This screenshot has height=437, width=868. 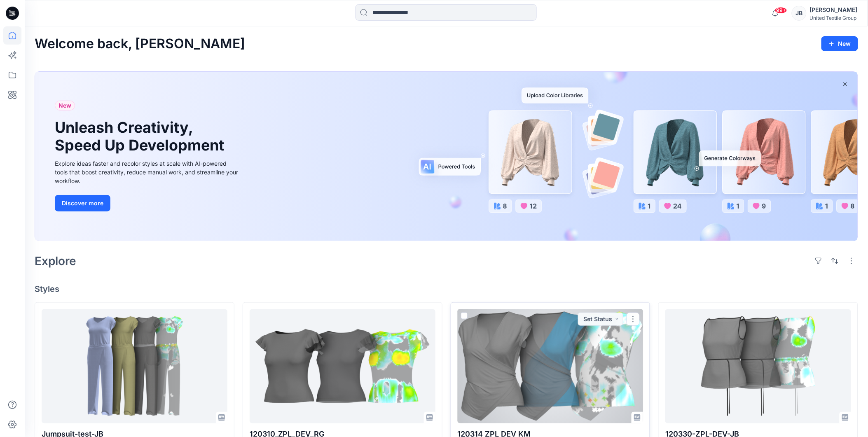 What do you see at coordinates (550, 366) in the screenshot?
I see `a: 120314 ZPL DEV KM` at bounding box center [550, 366].